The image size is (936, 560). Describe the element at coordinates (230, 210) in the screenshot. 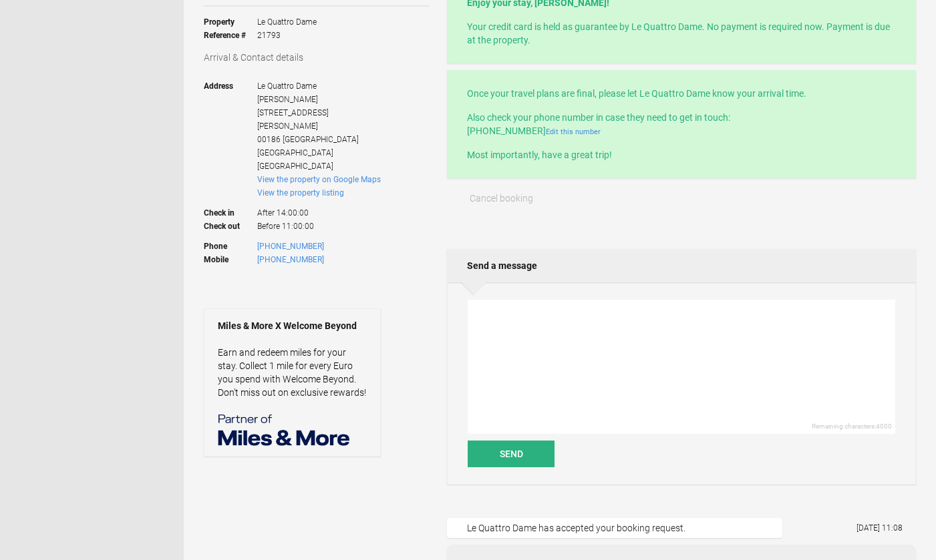

I see `strong: Check in` at that location.